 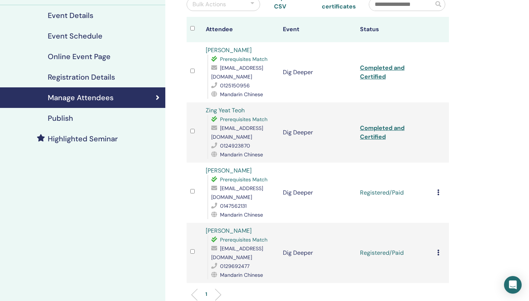 I want to click on span: 0125150956, so click(x=235, y=86).